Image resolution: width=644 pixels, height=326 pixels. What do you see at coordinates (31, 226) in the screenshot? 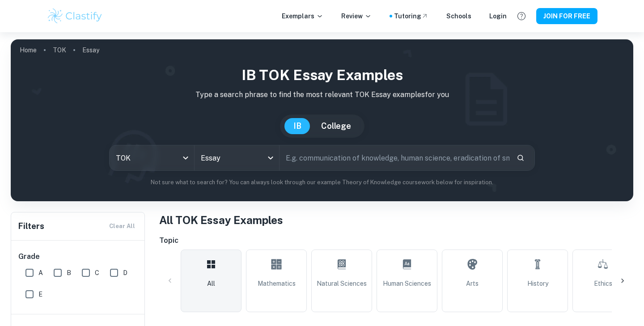
I see `h6: Filters` at bounding box center [31, 226].